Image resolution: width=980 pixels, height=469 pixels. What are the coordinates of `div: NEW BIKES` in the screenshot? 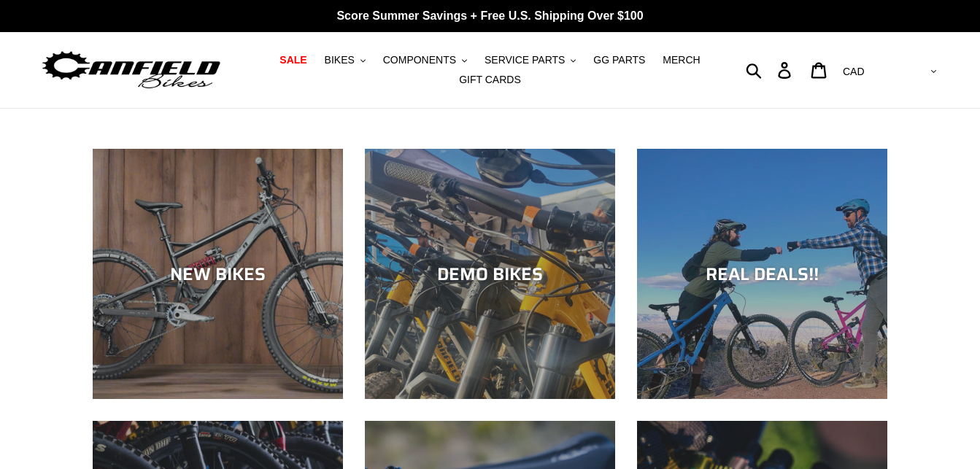 It's located at (217, 273).